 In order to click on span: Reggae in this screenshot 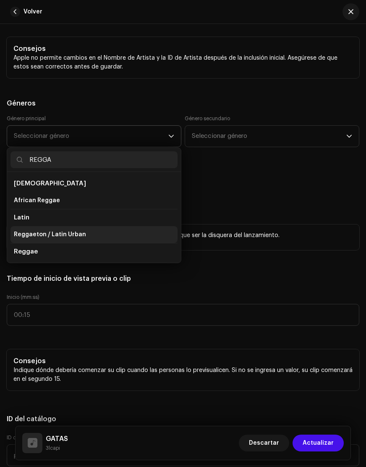, I will do `click(26, 251)`.